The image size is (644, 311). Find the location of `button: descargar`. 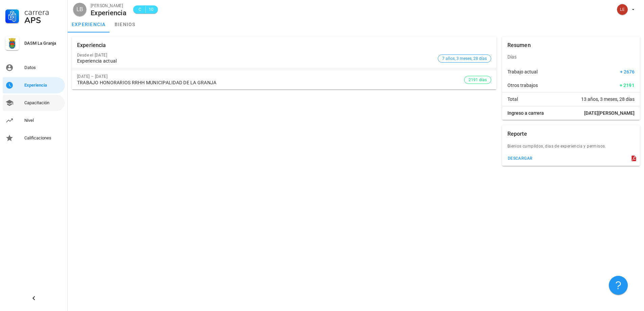

button: descargar is located at coordinates (520, 159).